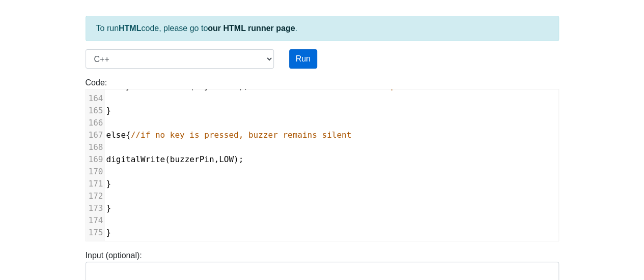  What do you see at coordinates (95, 221) in the screenshot?
I see `div: 174` at bounding box center [95, 221].